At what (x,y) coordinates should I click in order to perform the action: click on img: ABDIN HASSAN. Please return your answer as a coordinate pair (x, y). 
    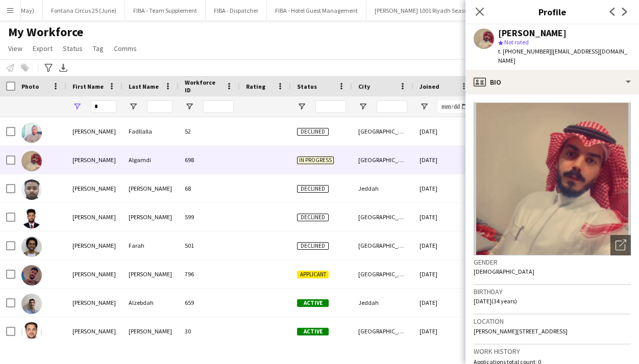
    Looking at the image, I should click on (32, 276).